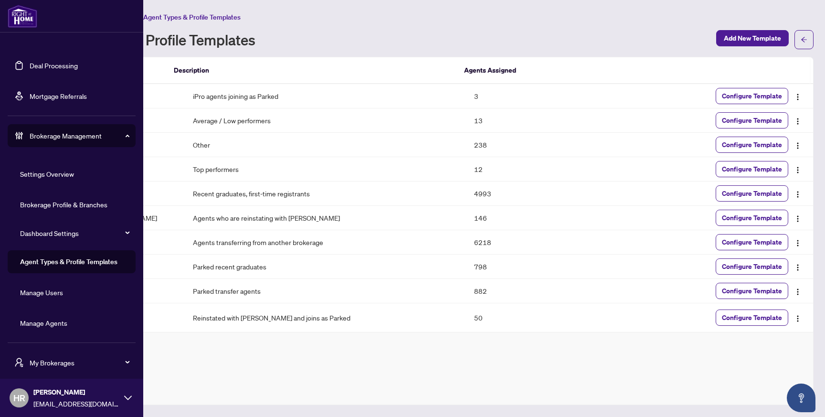 Image resolution: width=825 pixels, height=417 pixels. Describe the element at coordinates (529, 71) in the screenshot. I see `th: Agents Assigned` at that location.